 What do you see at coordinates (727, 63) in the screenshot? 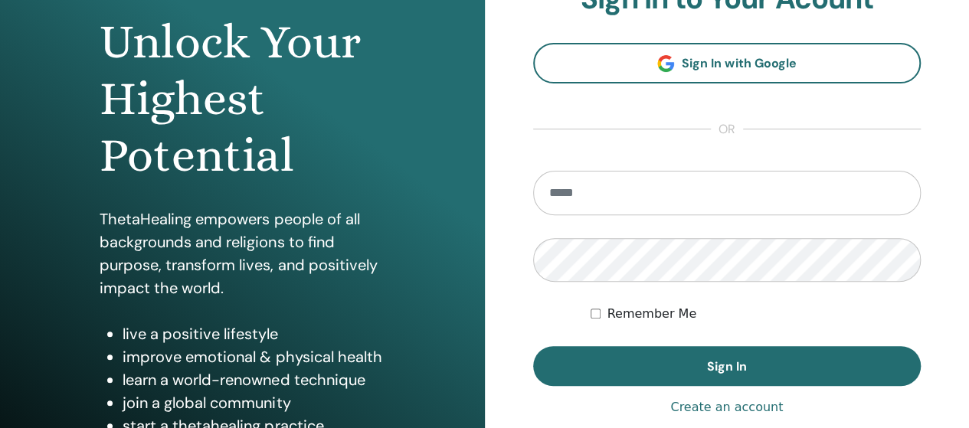
I see `a: Sign In with Google` at bounding box center [727, 63].